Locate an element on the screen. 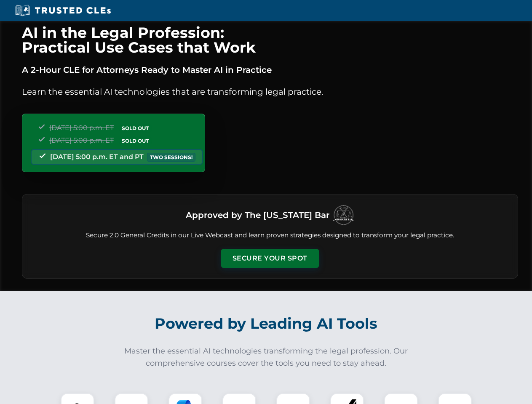 This screenshot has width=532, height=404. p: Master the essential AI technologies transforming the legal profession. Our comprehensive courses... is located at coordinates (266, 357).